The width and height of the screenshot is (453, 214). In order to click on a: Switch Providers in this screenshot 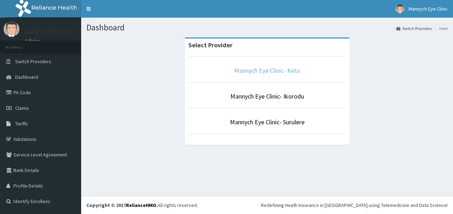, I will do `click(414, 28)`.